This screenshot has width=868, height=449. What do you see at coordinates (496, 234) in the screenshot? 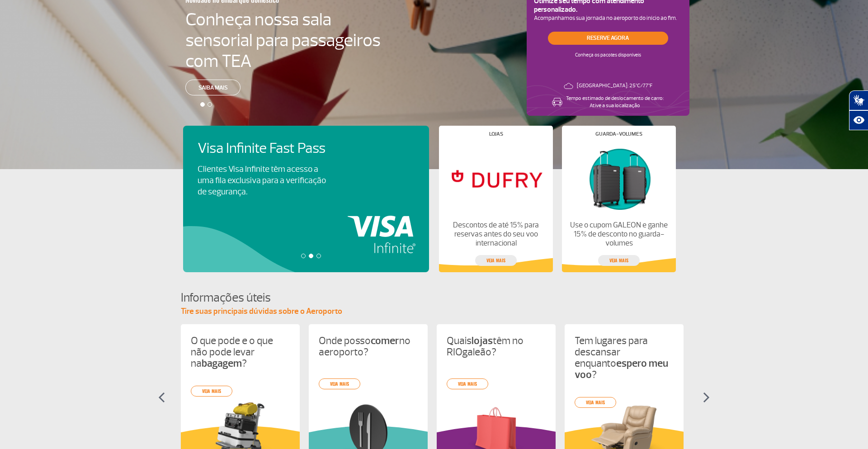
I see `p: Descontos de até 15% para reservas antes do seu voo internacional` at bounding box center [496, 234].